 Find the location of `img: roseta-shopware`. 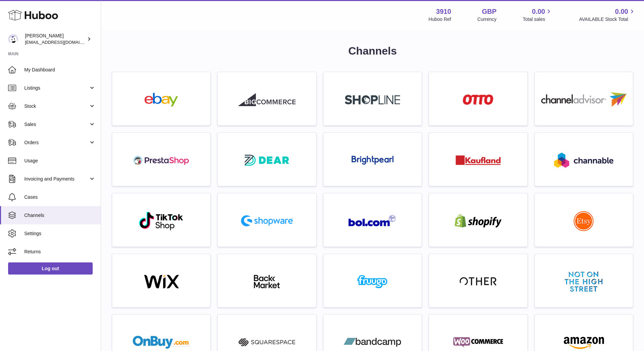

img: roseta-shopware is located at coordinates (267, 221).